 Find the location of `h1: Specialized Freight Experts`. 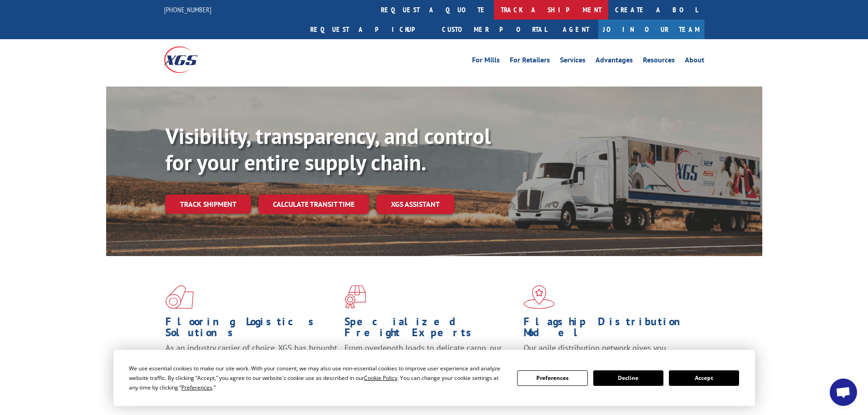

h1: Specialized Freight Experts is located at coordinates (431, 329).